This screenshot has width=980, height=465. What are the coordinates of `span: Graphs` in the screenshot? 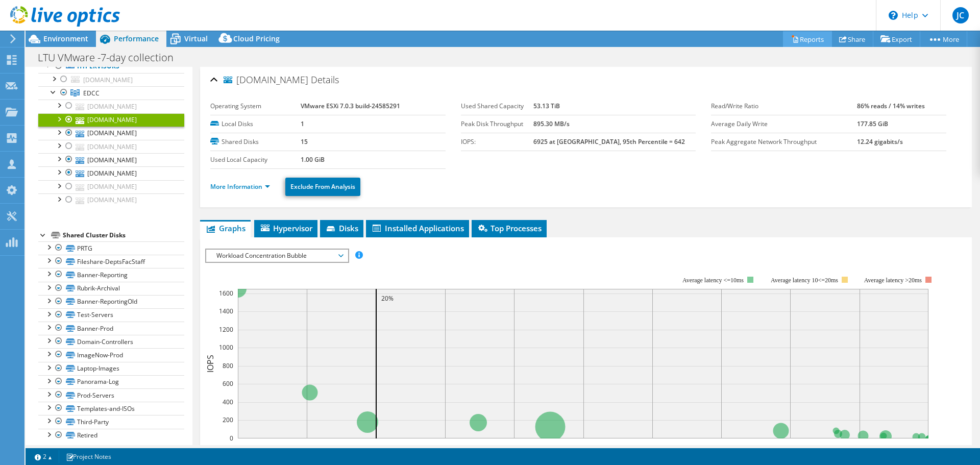 It's located at (225, 228).